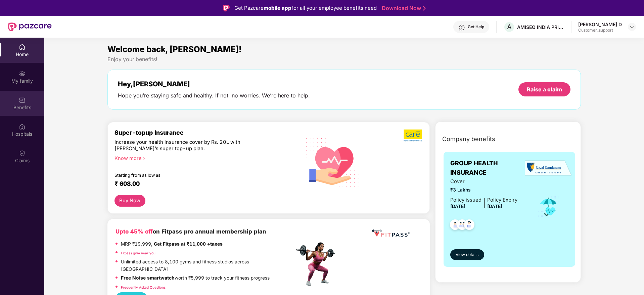  Describe the element at coordinates (306, 8) in the screenshot. I see `div: Get Pazcare for all your employee benefits need` at that location.